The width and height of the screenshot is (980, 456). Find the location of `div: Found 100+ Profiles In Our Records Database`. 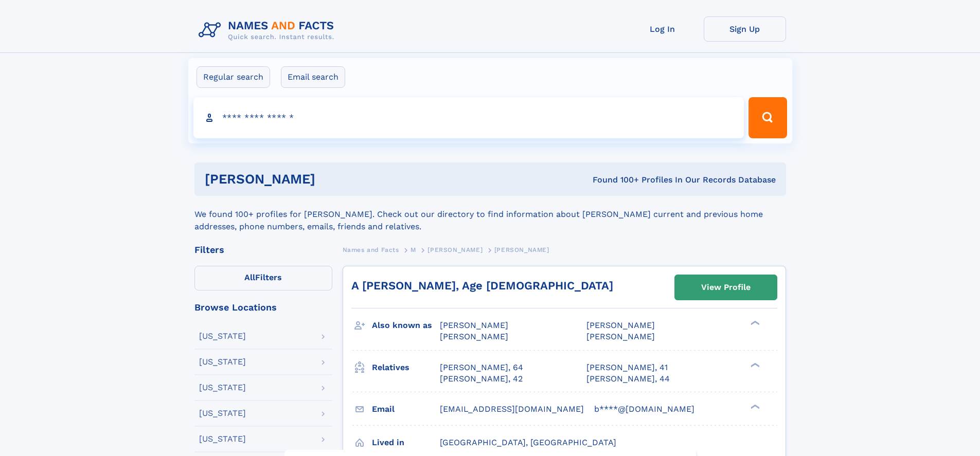

div: Found 100+ Profiles In Our Records Database is located at coordinates (615, 180).